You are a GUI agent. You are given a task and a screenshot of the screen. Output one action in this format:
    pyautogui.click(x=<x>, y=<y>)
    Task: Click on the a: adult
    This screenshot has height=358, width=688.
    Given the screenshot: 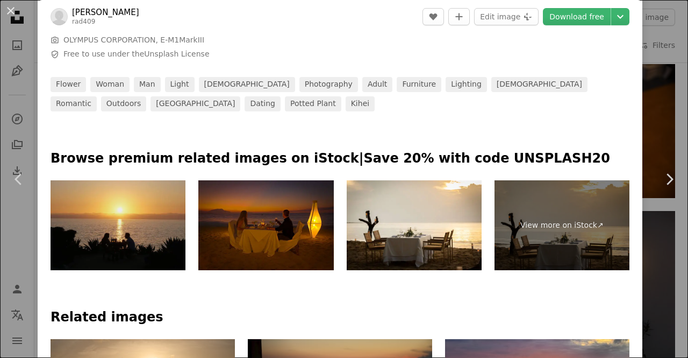 What is the action you would take?
    pyautogui.click(x=377, y=84)
    